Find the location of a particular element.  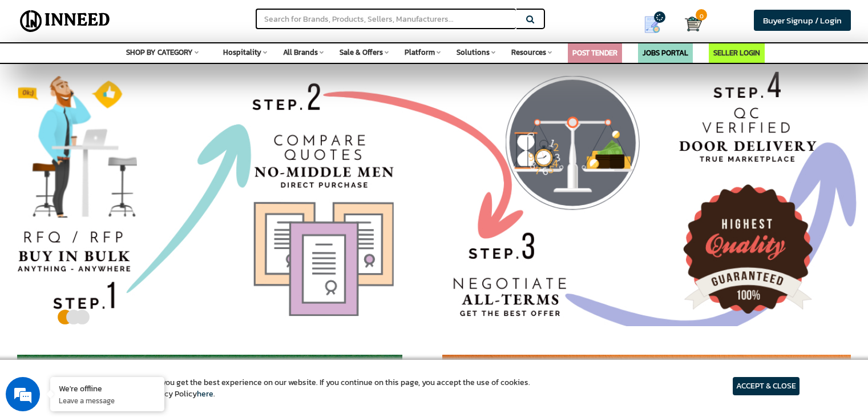

img: Cart is located at coordinates (693, 24).